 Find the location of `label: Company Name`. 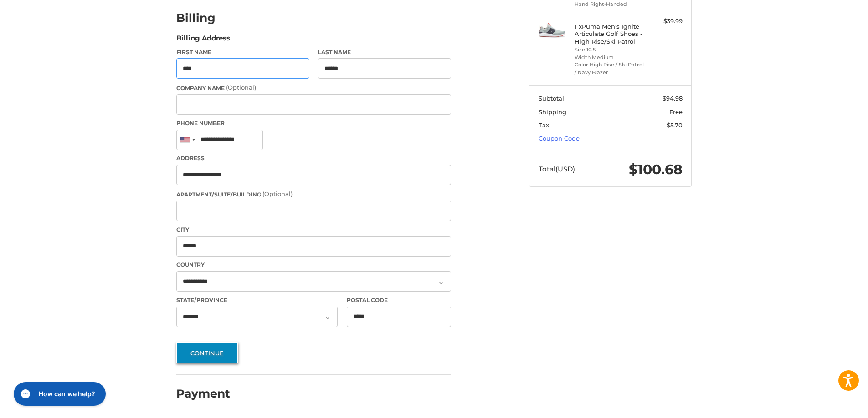

label: Company Name is located at coordinates (314, 88).